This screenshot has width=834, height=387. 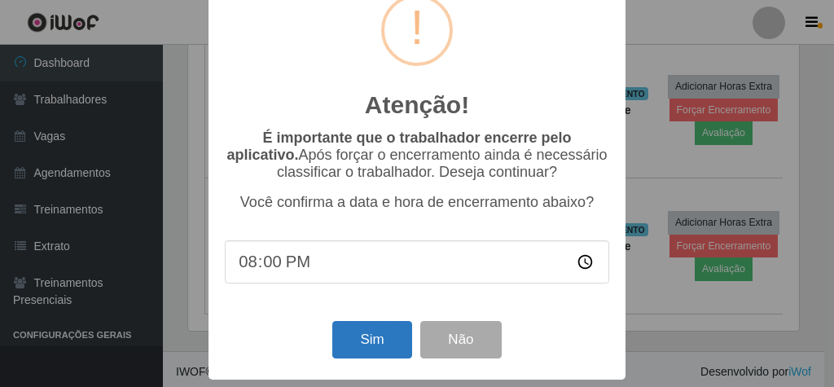 What do you see at coordinates (417, 155) in the screenshot?
I see `p: Após forçar o encerramento ainda é necessário classificar o trabalhador. Deseja continuar?` at bounding box center [417, 155].